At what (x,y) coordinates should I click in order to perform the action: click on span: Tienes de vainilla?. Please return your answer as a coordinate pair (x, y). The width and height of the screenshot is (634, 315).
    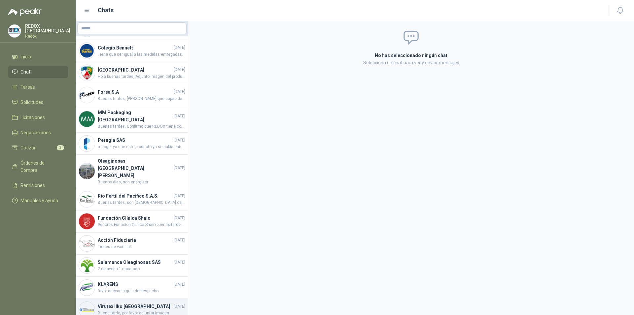
    Looking at the image, I should click on (141, 247).